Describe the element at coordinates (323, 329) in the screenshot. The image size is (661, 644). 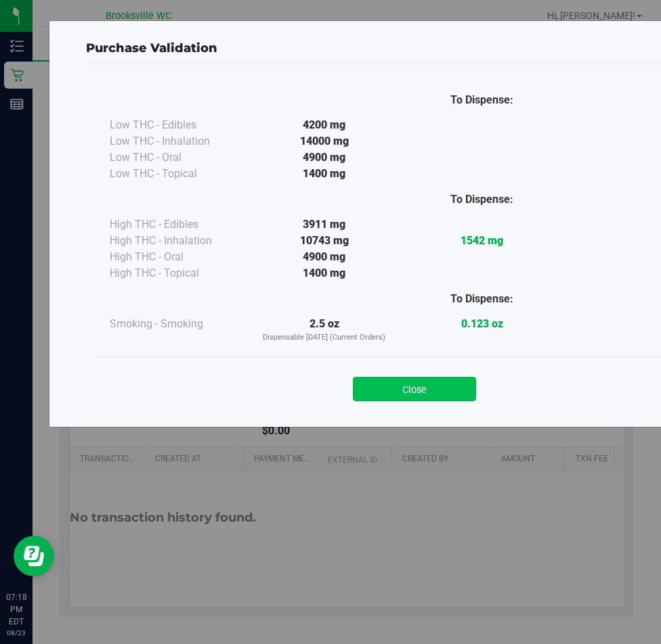
I see `div: 2.5 oz` at that location.